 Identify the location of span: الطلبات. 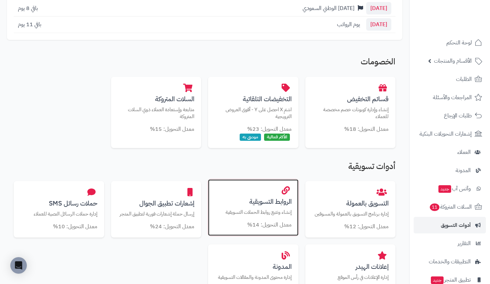
(464, 79).